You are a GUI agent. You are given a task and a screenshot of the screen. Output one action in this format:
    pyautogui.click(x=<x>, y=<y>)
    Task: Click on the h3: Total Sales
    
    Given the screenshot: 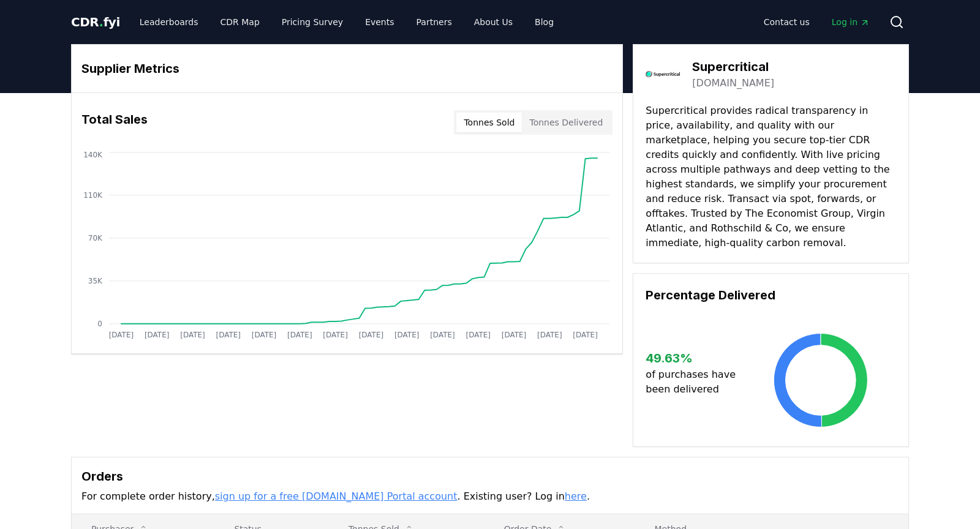 What is the action you would take?
    pyautogui.click(x=115, y=123)
    